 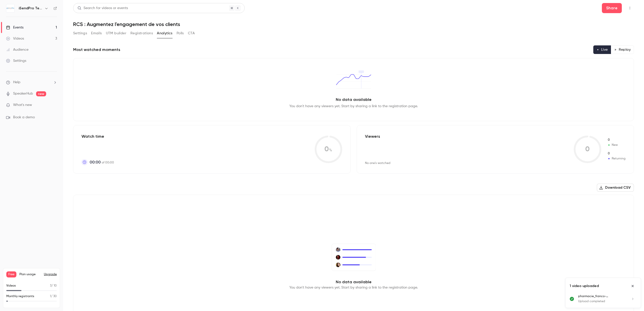 I want to click on button: Settings, so click(x=80, y=33).